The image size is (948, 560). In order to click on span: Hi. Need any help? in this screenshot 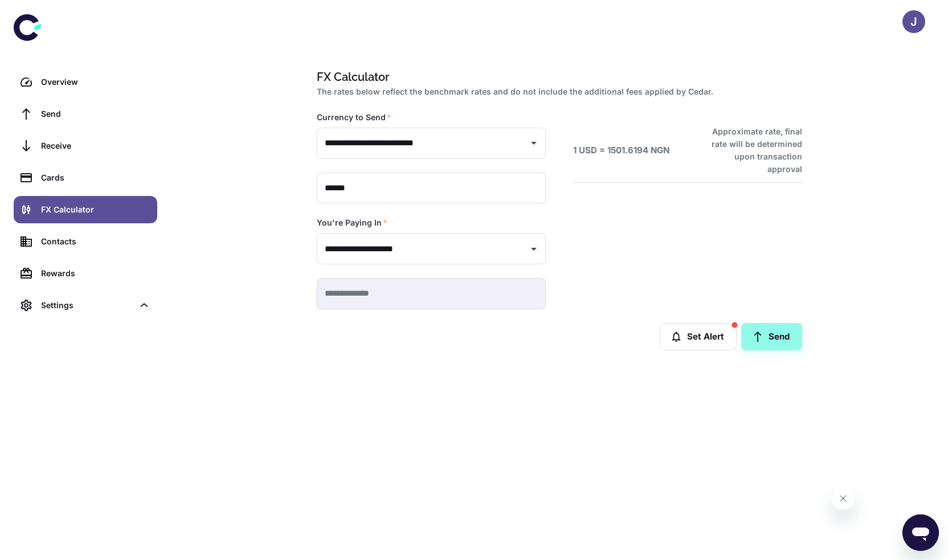, I will do `click(44, 12)`.